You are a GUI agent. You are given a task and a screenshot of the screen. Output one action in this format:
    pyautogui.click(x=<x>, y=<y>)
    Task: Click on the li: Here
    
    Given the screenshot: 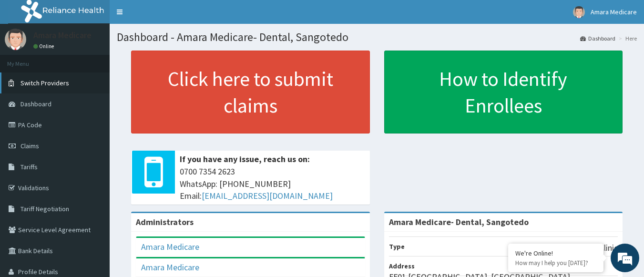 What is the action you would take?
    pyautogui.click(x=626, y=38)
    